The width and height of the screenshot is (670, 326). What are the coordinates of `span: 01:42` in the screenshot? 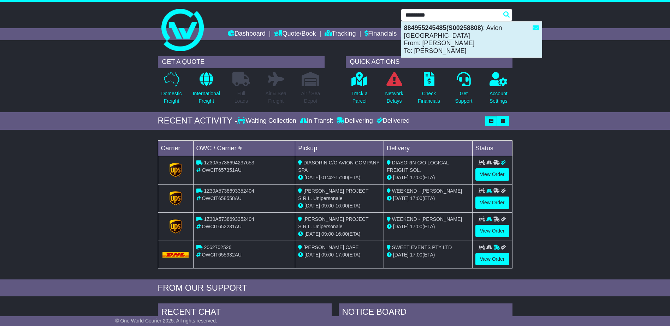 It's located at (327, 178).